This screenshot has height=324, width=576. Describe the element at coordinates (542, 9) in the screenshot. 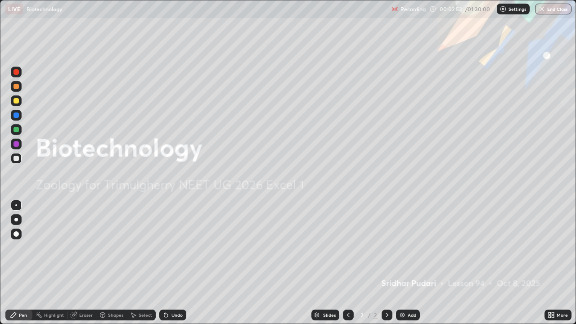

I see `img: end-class-cross` at that location.